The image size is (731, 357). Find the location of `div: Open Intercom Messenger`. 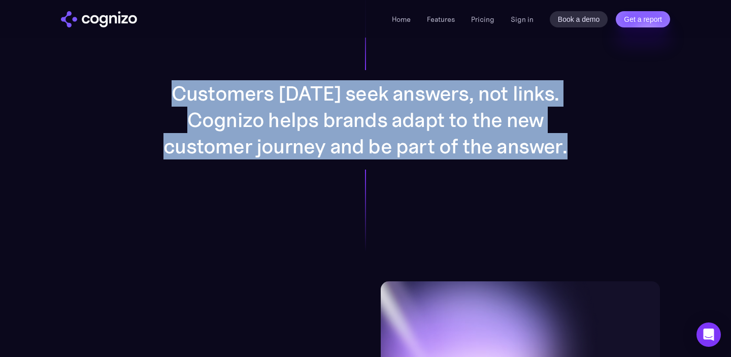

div: Open Intercom Messenger is located at coordinates (708, 334).